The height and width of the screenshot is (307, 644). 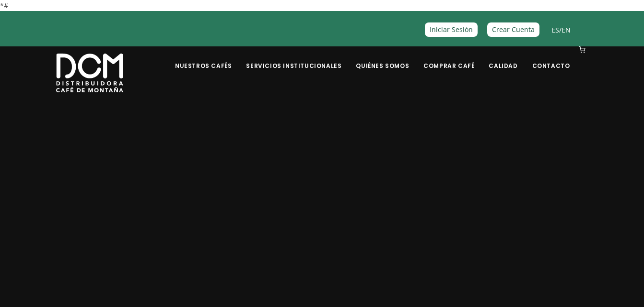 I want to click on a: Comprar Café, so click(x=449, y=58).